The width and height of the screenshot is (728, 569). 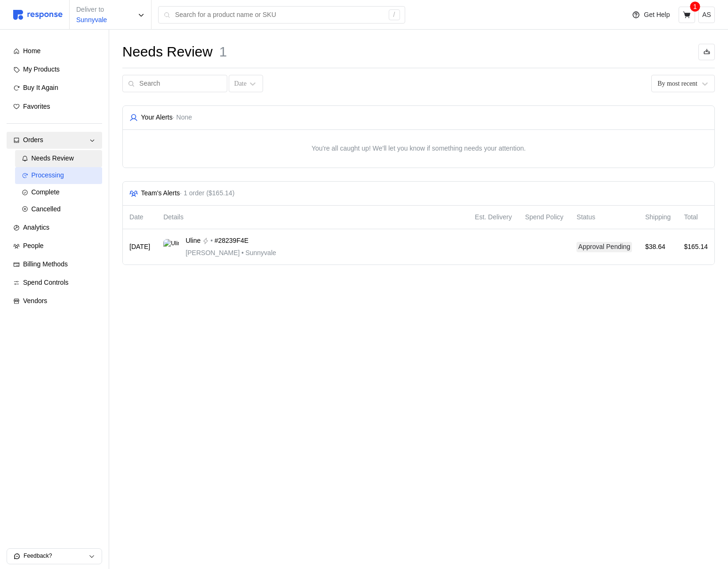 I want to click on a: People, so click(x=54, y=246).